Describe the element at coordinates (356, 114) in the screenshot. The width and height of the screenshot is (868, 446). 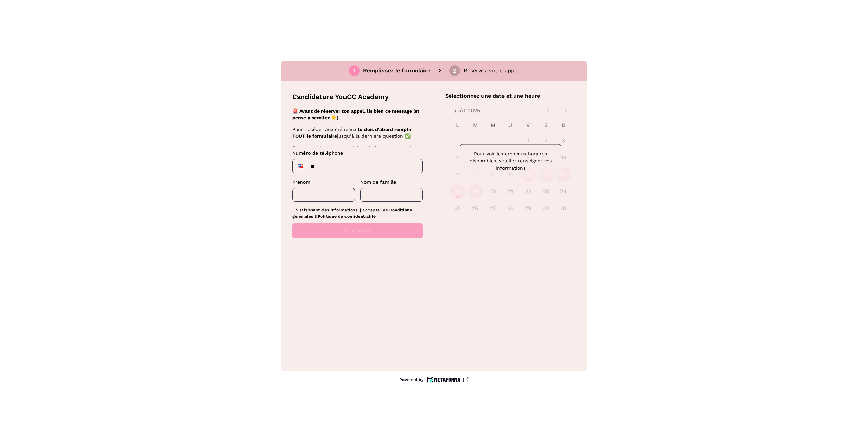
I see `strong: 🚨 Avant de réserver ton appel, lis bien ce message (et pense à scroller 👇)` at that location.